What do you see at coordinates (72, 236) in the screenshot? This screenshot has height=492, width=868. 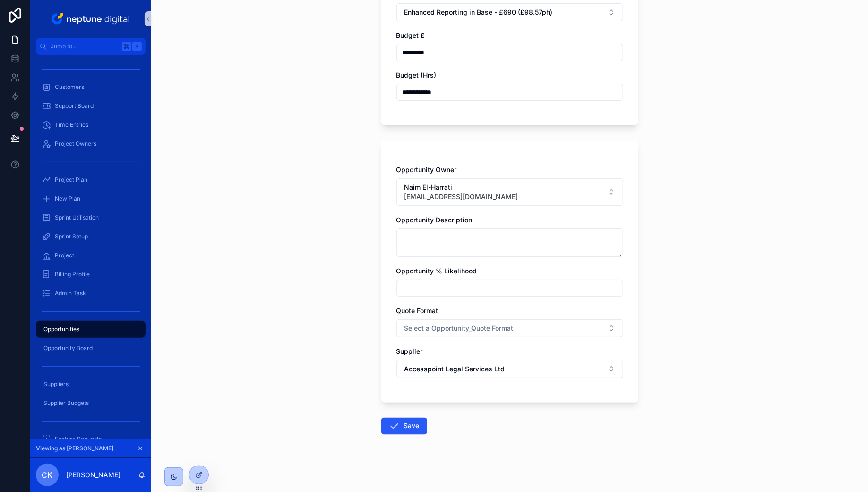 I see `span: Sprint Setup` at bounding box center [72, 236].